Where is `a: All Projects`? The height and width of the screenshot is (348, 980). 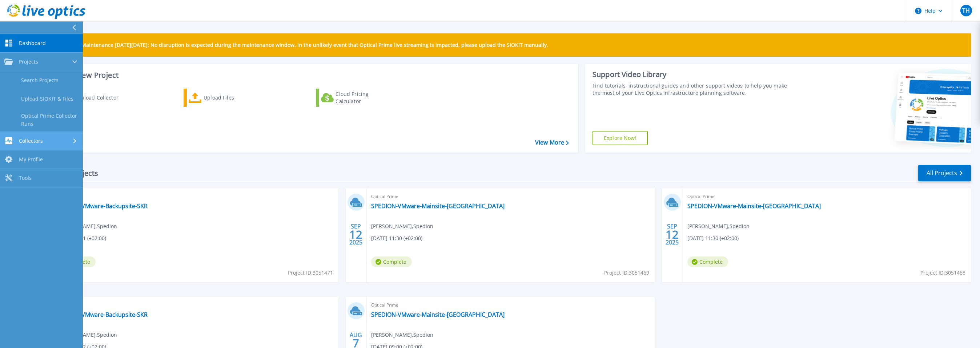
a: All Projects is located at coordinates (944, 173).